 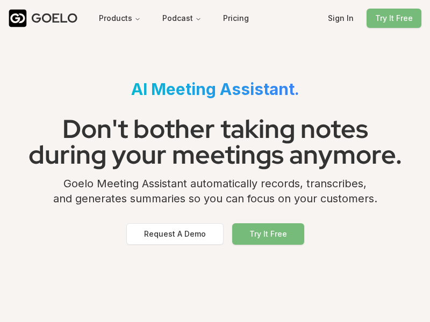 I want to click on a: Sign In, so click(x=340, y=18).